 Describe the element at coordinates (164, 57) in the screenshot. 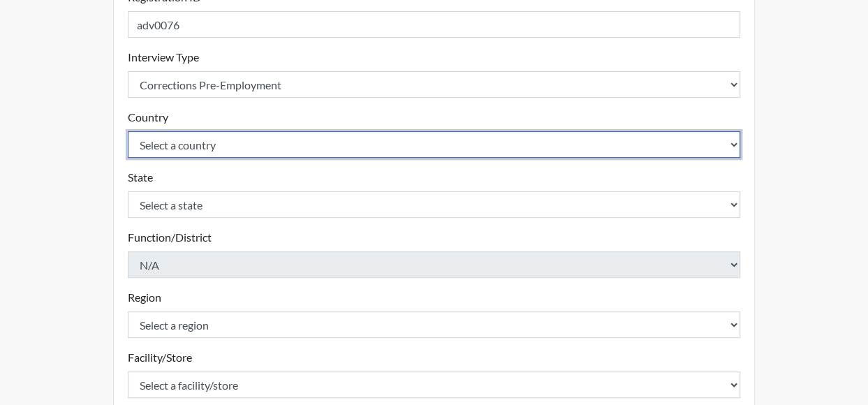

I see `label: Interview Type` at that location.